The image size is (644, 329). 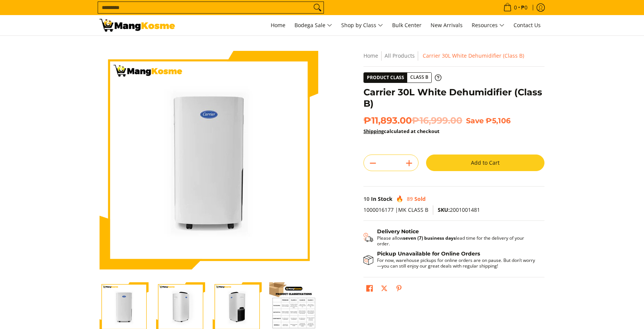 What do you see at coordinates (454, 56) in the screenshot?
I see `nav: Breadcrumbs` at bounding box center [454, 56].